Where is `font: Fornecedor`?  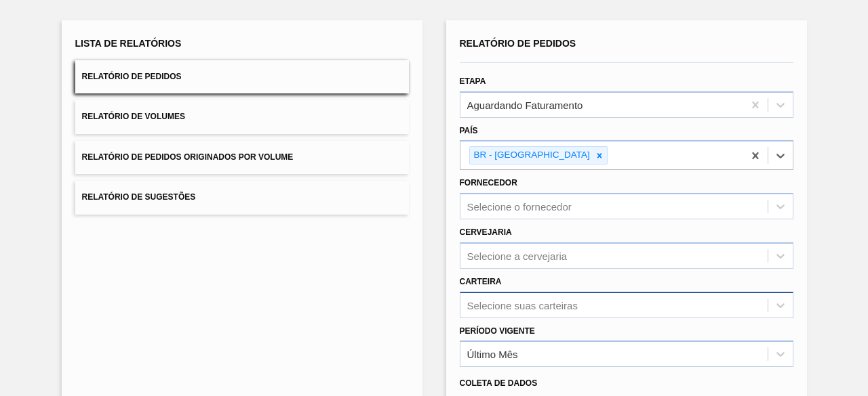
font: Fornecedor is located at coordinates (488, 183).